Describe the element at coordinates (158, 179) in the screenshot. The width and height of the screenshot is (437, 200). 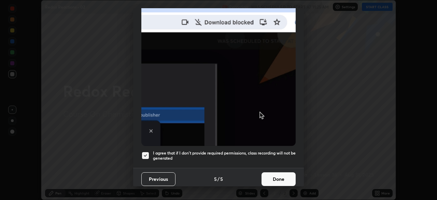
I see `button: Previous` at that location.